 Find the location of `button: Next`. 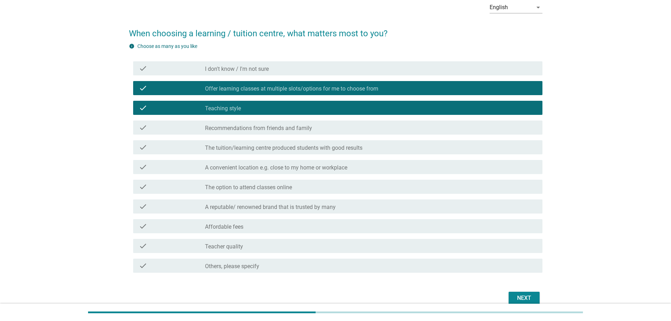

button: Next is located at coordinates (524, 298).